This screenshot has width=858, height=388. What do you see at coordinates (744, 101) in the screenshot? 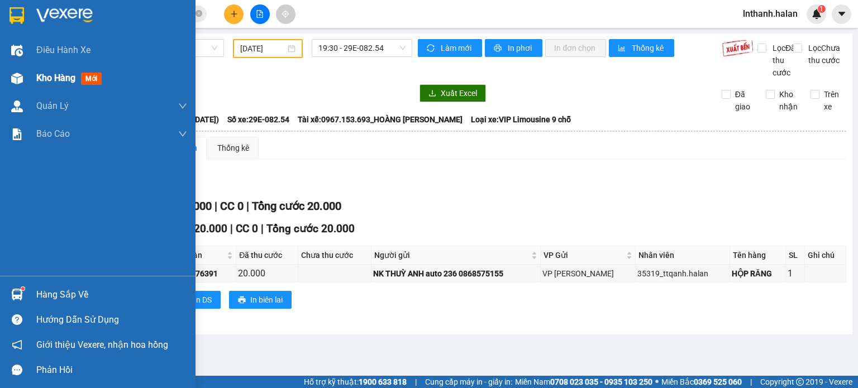
I see `span: Đã giao` at bounding box center [744, 101].